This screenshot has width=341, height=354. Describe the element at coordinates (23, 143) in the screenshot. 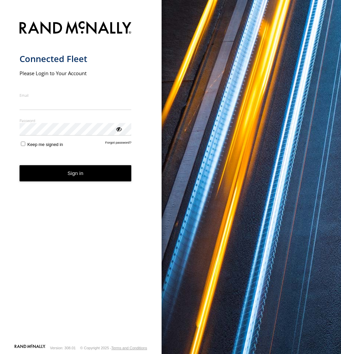

I see `input: Keep me signed in` at that location.